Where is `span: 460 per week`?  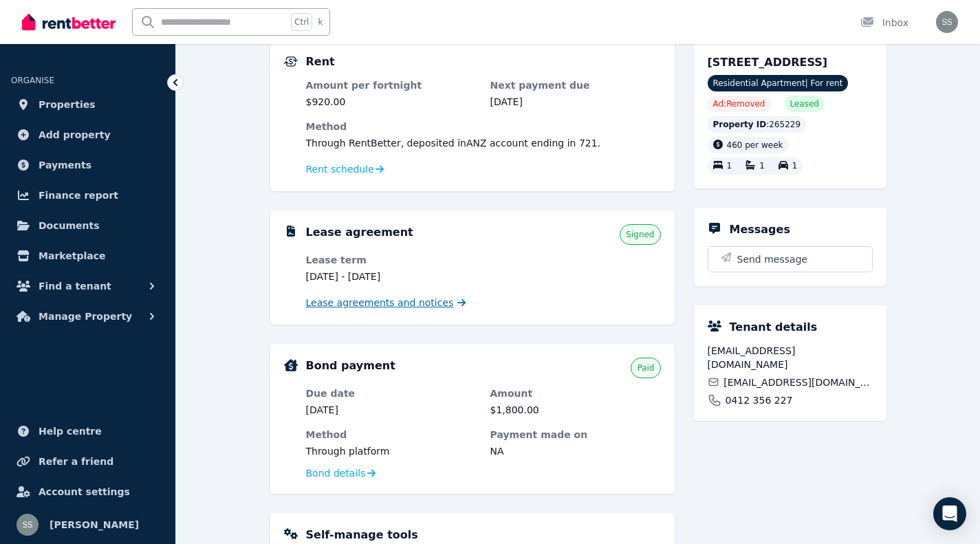 span: 460 per week is located at coordinates (755, 145).